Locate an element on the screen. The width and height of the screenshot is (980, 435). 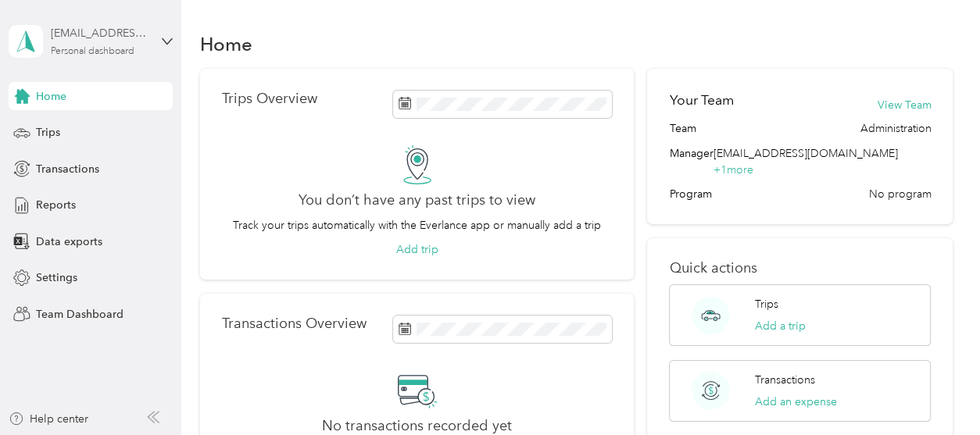
span: Transactions is located at coordinates (67, 169).